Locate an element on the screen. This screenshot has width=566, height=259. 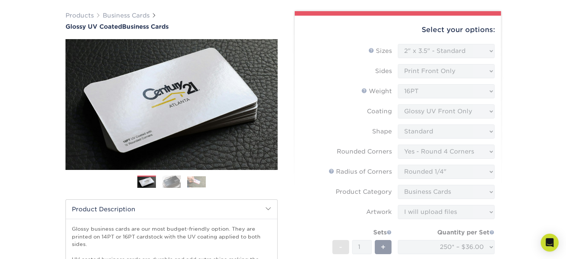
img: Business Cards 03 is located at coordinates (196, 182).